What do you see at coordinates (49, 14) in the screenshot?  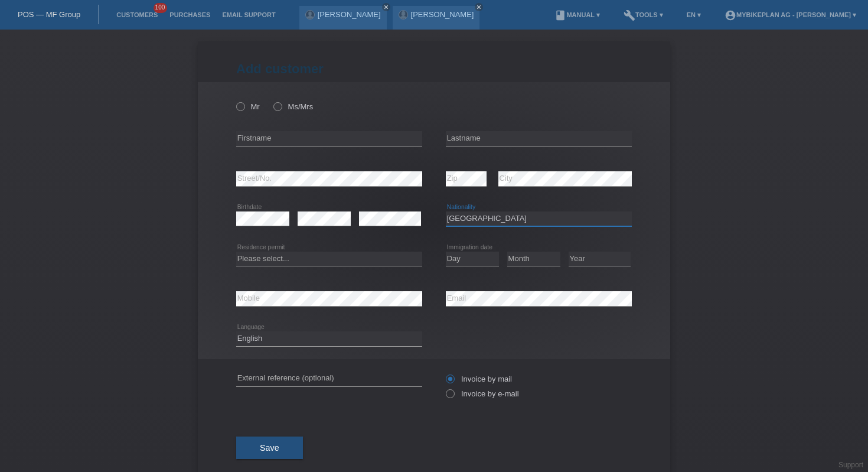 I see `a: POS — MF Group` at bounding box center [49, 14].